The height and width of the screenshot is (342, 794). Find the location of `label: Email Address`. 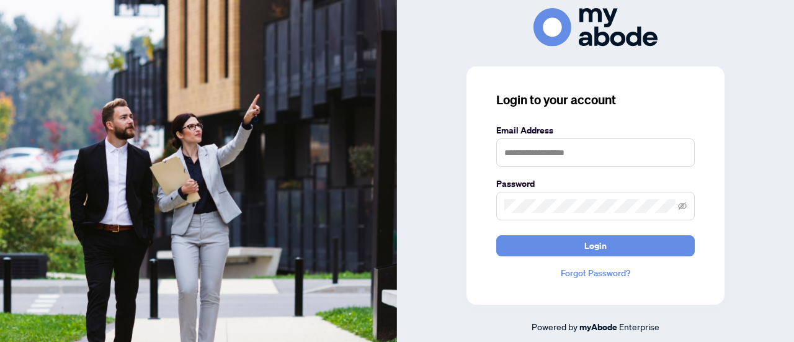

label: Email Address is located at coordinates (596, 130).